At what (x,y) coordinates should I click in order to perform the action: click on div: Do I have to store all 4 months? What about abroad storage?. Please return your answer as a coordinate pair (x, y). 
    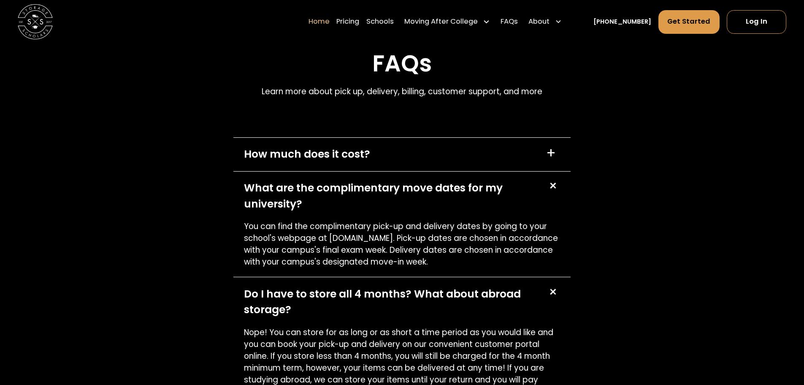
    Looking at the image, I should click on (391, 302).